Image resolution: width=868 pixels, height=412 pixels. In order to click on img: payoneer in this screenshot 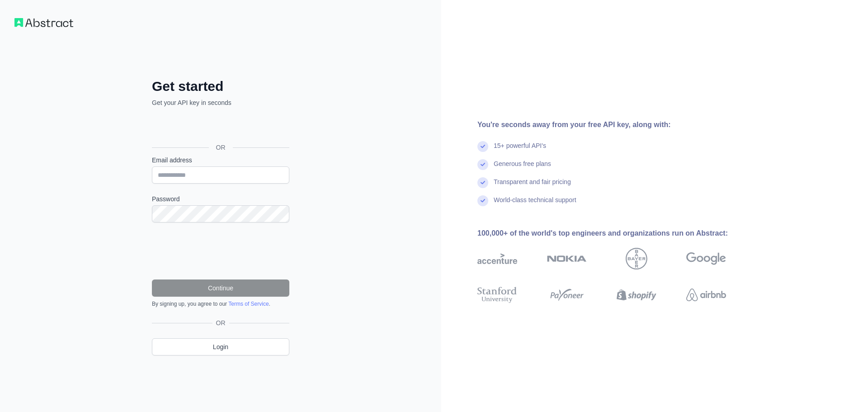, I will do `click(567, 295)`.